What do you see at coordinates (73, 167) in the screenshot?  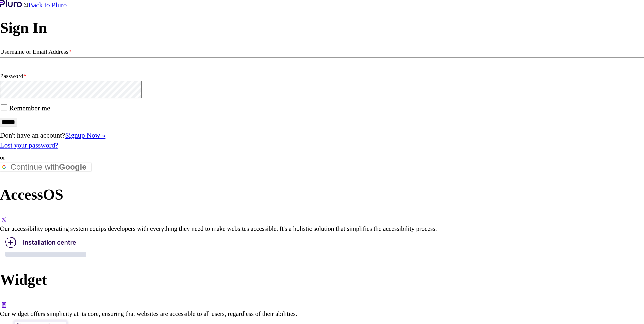 I see `b: Google` at bounding box center [73, 167].